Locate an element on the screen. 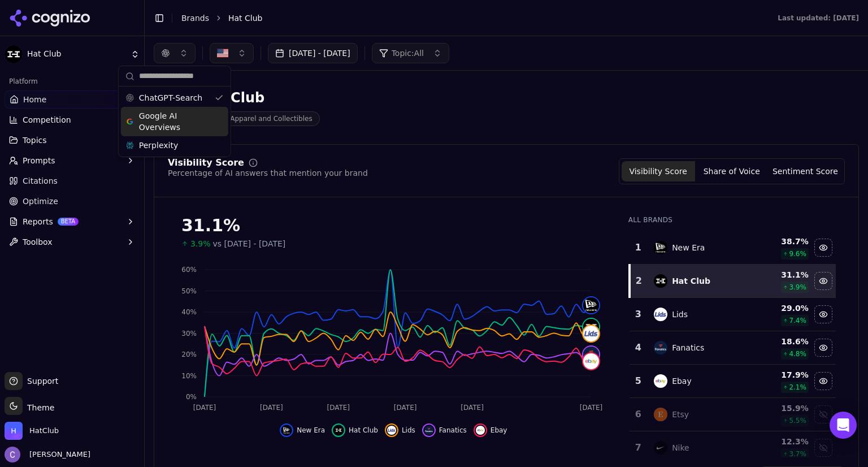 The height and width of the screenshot is (467, 868). img: HatClub is located at coordinates (14, 430).